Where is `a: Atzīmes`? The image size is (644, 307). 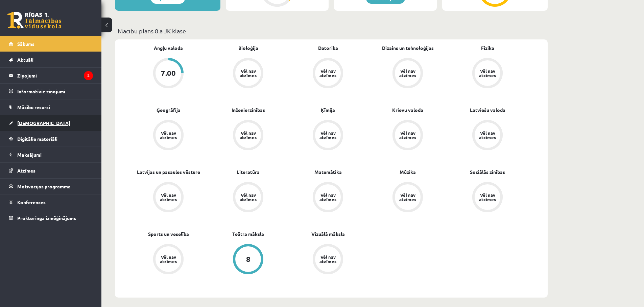
a: Atzīmes is located at coordinates (51, 171).